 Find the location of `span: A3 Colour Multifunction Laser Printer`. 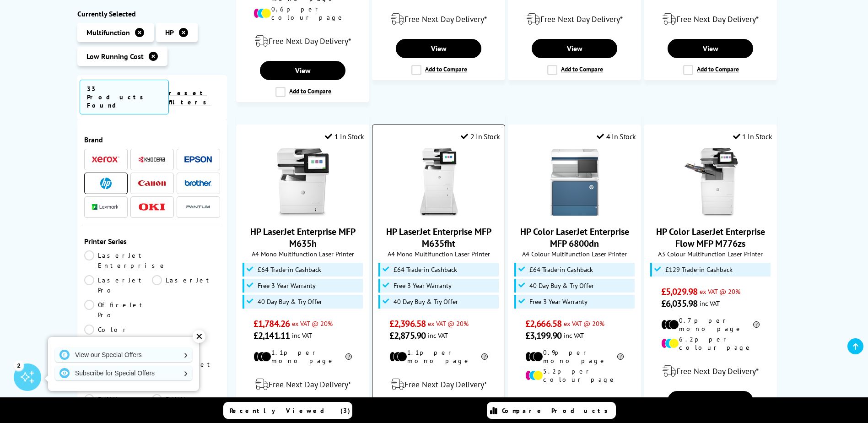

span: A3 Colour Multifunction Laser Printer is located at coordinates (710, 254).